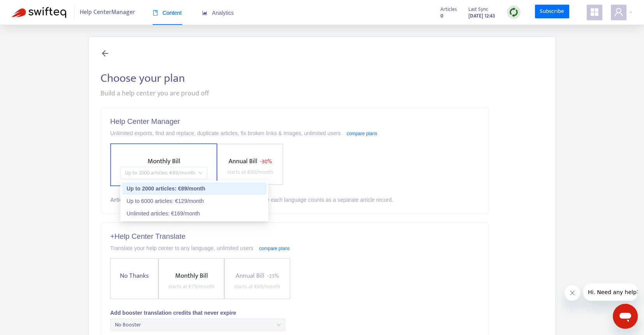  I want to click on span: book, so click(155, 13).